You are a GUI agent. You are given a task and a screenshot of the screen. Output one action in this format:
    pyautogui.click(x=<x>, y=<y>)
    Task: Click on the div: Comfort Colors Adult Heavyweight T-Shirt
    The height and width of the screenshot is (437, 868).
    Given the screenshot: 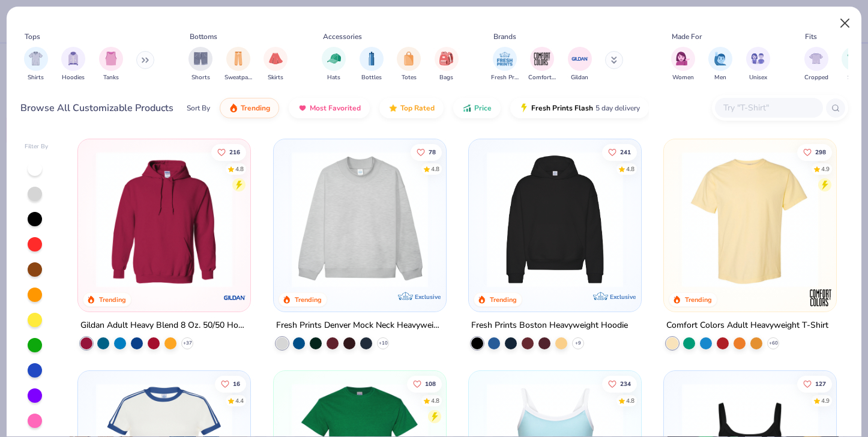 What is the action you would take?
    pyautogui.click(x=748, y=326)
    